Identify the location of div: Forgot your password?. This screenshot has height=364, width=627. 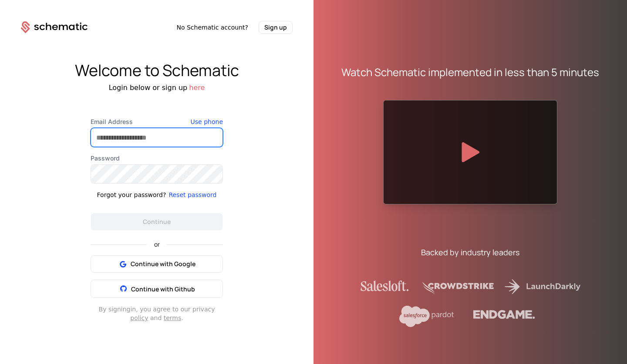
(132, 195).